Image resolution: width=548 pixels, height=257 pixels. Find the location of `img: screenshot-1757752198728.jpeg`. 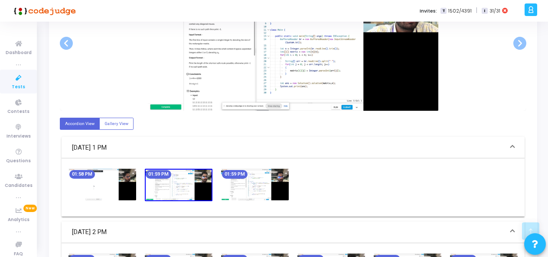

img: screenshot-1757752198728.jpeg is located at coordinates (255, 185).